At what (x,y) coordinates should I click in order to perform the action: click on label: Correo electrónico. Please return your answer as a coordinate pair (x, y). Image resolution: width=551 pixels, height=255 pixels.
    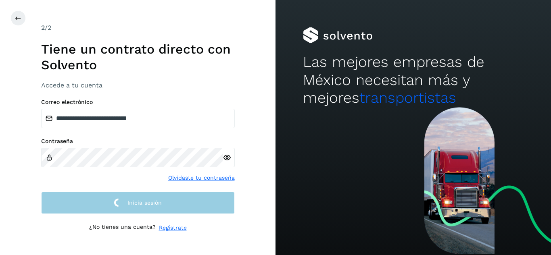
    Looking at the image, I should click on (138, 102).